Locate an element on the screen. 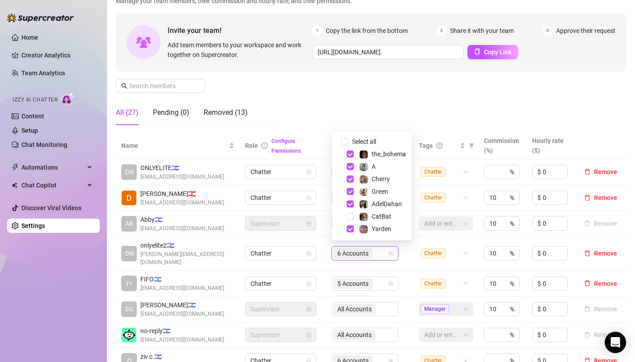 The width and height of the screenshot is (635, 362). a: Team Analytics is located at coordinates (43, 73).